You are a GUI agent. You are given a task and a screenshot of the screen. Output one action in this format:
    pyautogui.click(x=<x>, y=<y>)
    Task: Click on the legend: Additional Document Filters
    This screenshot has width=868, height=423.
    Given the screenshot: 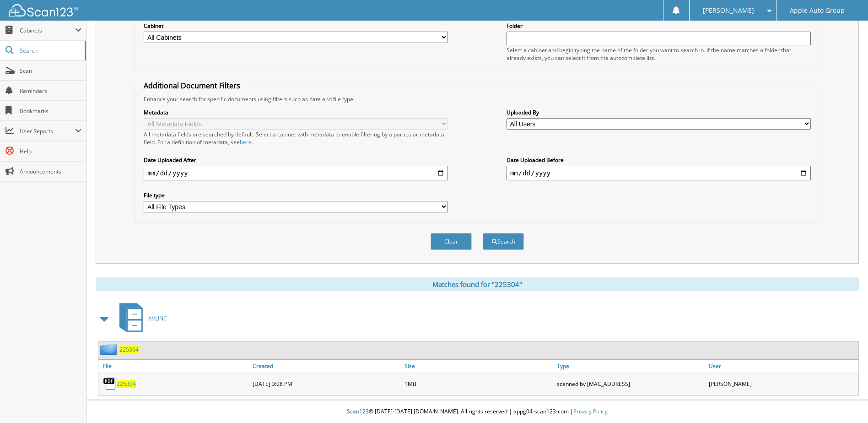 What is the action you would take?
    pyautogui.click(x=192, y=86)
    